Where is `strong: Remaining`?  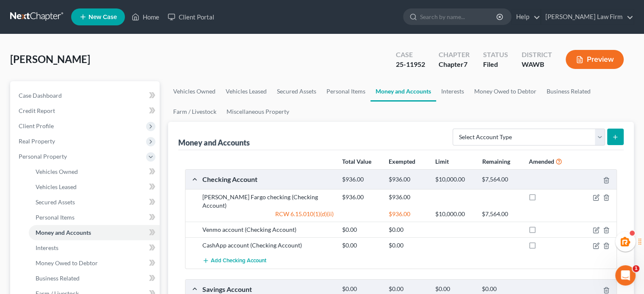
strong: Remaining is located at coordinates (495, 161).